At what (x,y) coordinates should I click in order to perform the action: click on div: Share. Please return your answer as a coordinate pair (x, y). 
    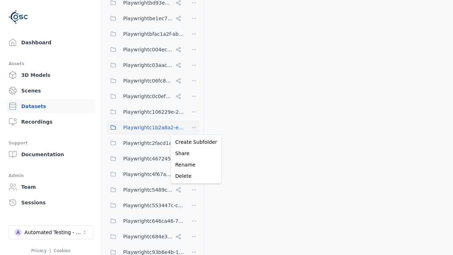
    Looking at the image, I should click on (196, 153).